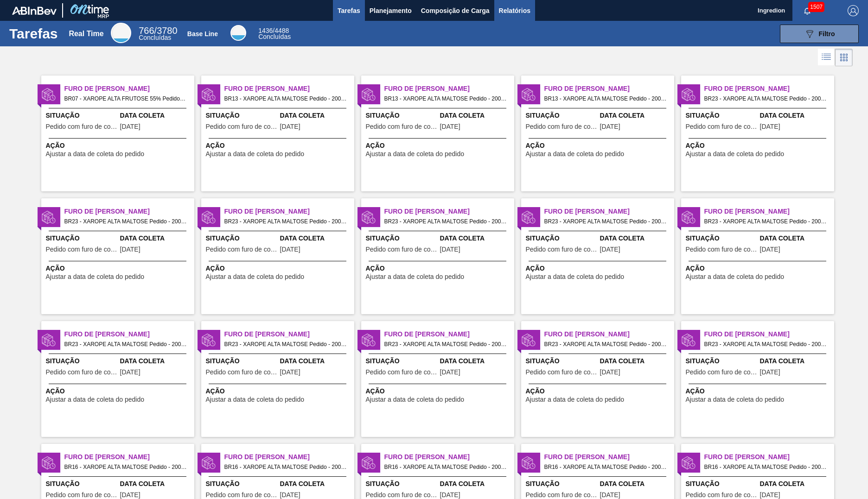 The image size is (868, 499). What do you see at coordinates (605, 344) in the screenshot?
I see `span: BR23 - XAROPE ALTA MALTOSE Pedido - 2005987` at bounding box center [605, 344].